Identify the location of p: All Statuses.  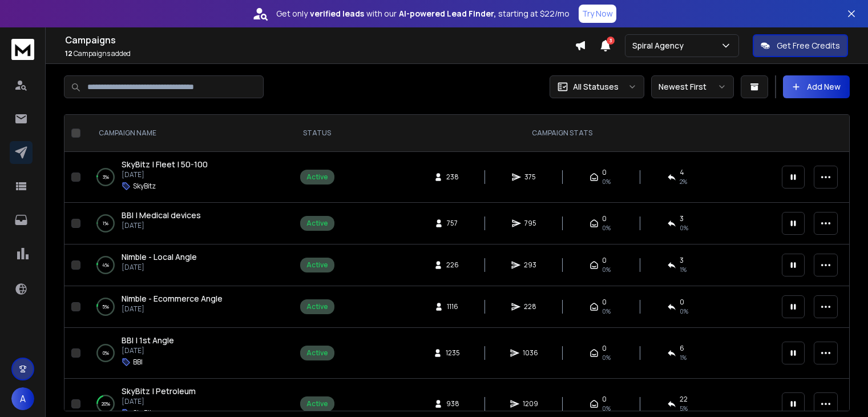
(596, 87).